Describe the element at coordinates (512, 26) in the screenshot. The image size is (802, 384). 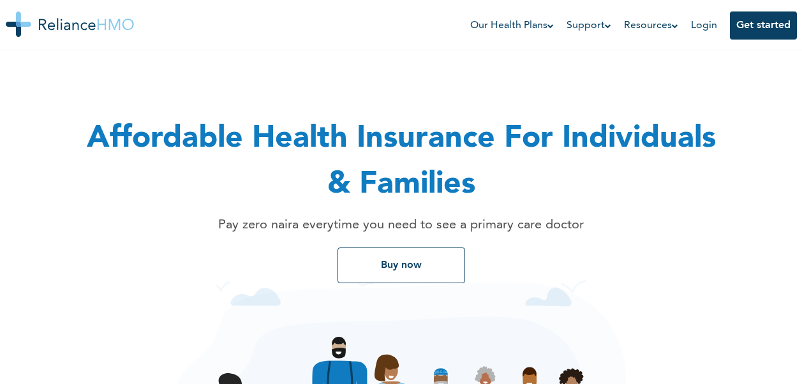
I see `a: Our Health Plans` at that location.